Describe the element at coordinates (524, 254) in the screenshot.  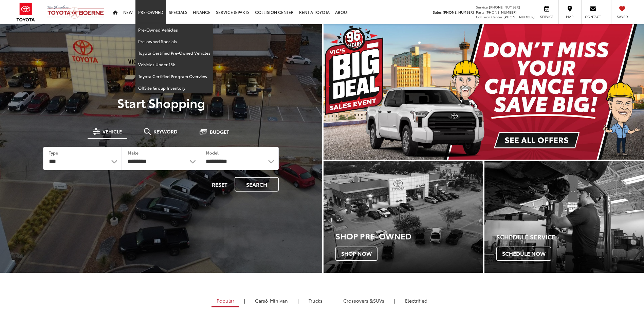
I see `span: Schedule Now` at that location.